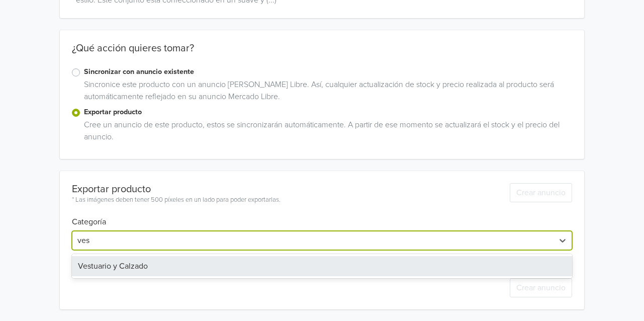 The height and width of the screenshot is (321, 644). I want to click on div: ¿Qué acción quieres tomar?, so click(322, 55).